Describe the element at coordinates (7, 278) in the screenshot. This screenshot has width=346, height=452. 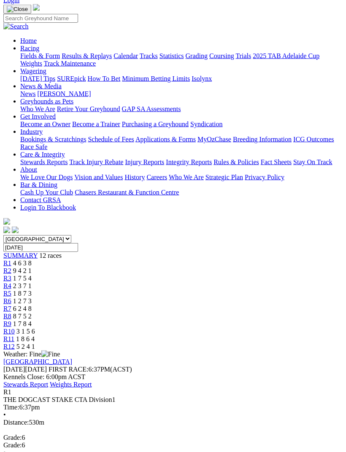
I see `a: R3` at that location.